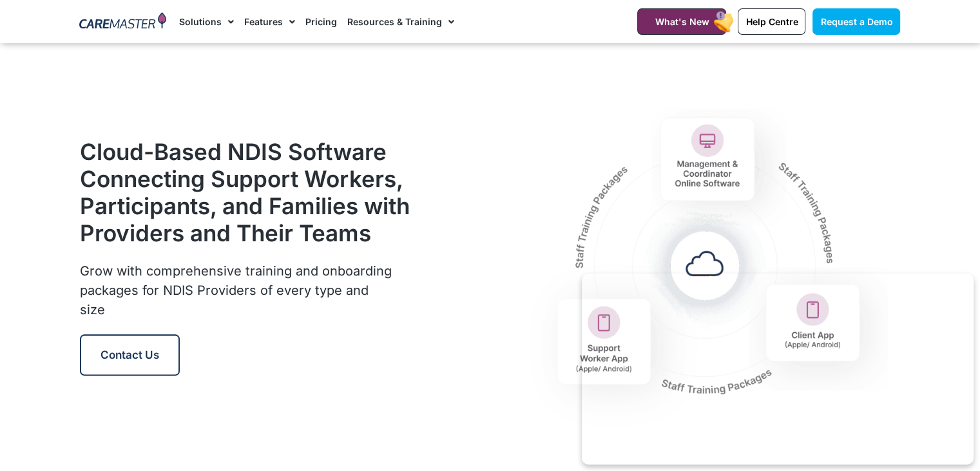 The width and height of the screenshot is (980, 471). I want to click on span: Request a Demo, so click(856, 21).